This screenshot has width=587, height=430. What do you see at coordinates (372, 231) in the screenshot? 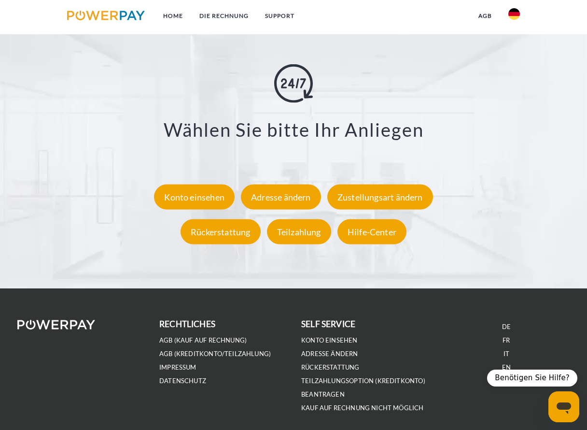
I see `a: Hilfe-Center` at bounding box center [372, 231].